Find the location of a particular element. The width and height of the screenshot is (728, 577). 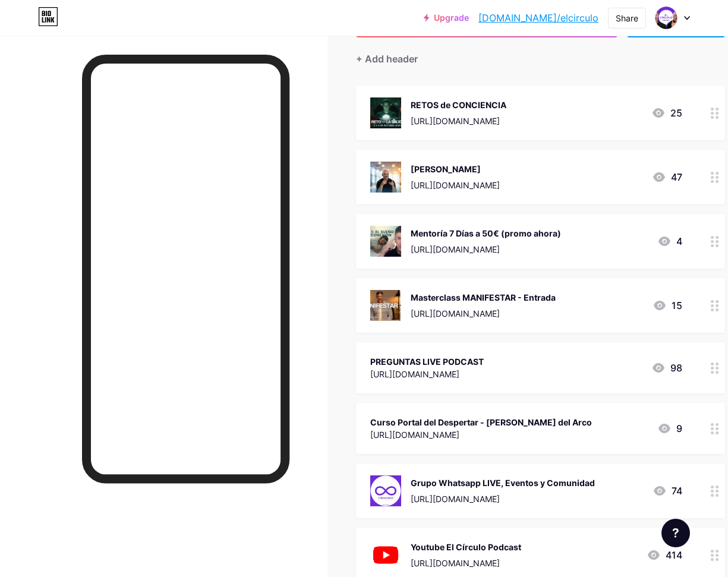

img: Masterclass MANIFESTAR - Entrada is located at coordinates (385, 305).